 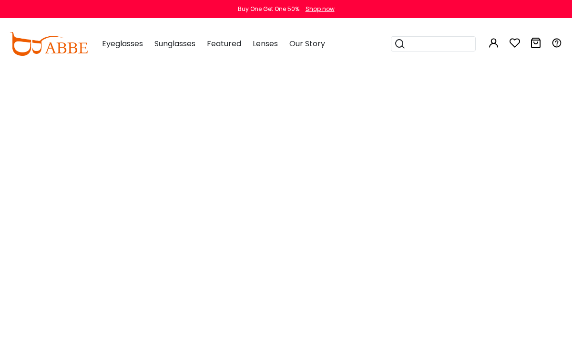 What do you see at coordinates (265, 43) in the screenshot?
I see `span: Lenses` at bounding box center [265, 43].